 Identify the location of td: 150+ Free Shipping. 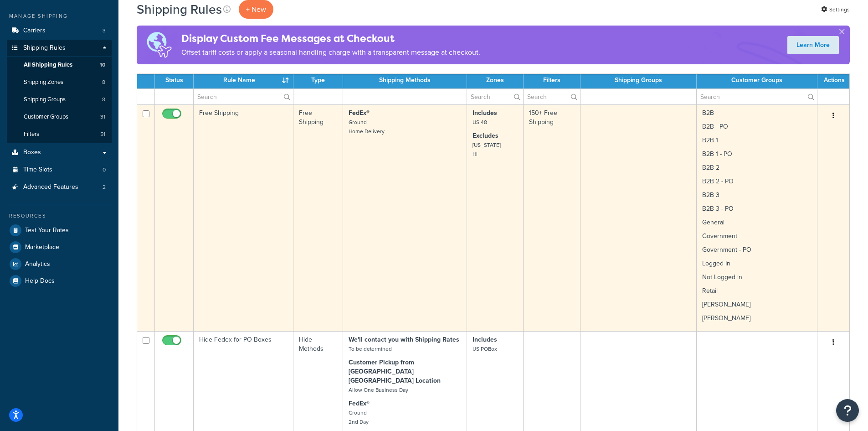
(552, 217).